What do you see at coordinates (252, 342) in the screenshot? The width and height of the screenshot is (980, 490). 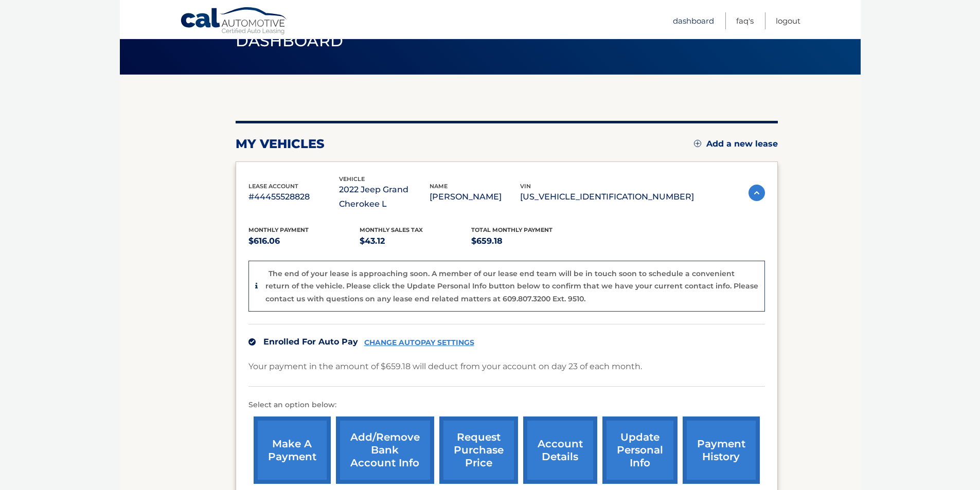 I see `img: check.svg` at bounding box center [252, 342].